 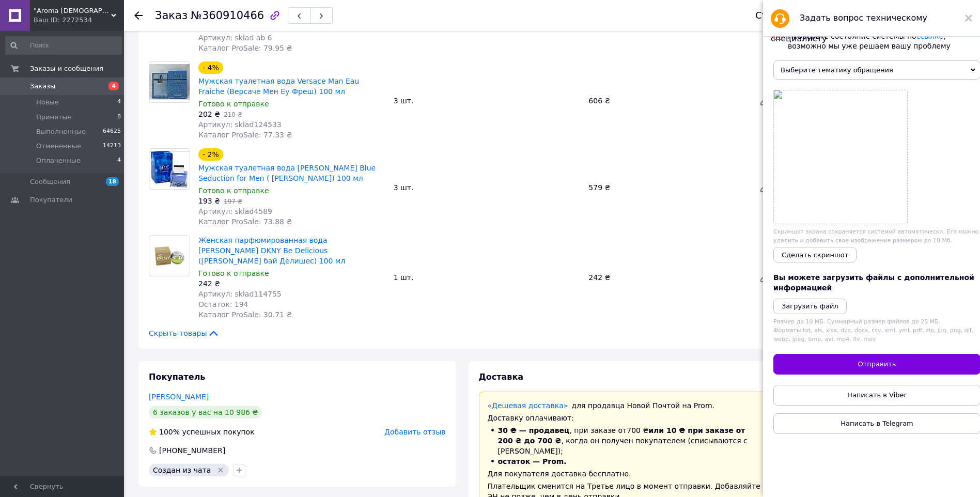 What do you see at coordinates (227, 16) in the screenshot?
I see `span: №360910466` at bounding box center [227, 16].